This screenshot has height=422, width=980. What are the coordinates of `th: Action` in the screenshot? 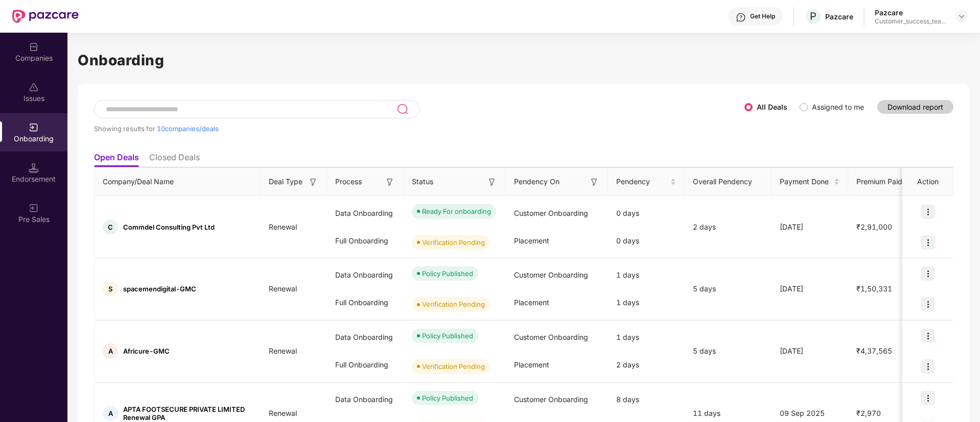 It's located at (928, 182).